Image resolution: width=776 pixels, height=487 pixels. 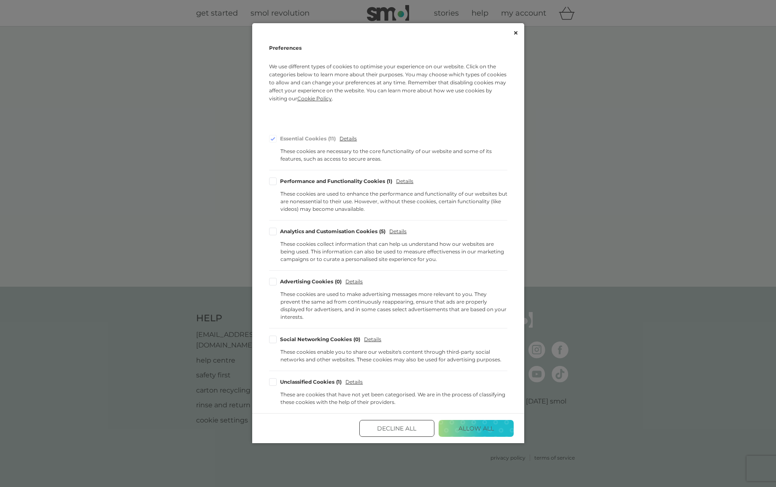 I want to click on div: Cookie Consent Preferences, so click(x=388, y=233).